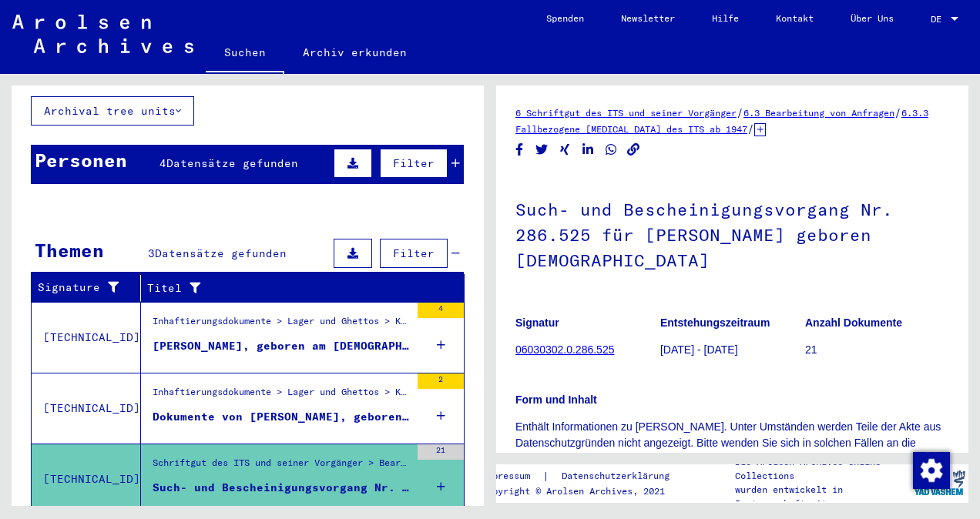 The image size is (980, 519). I want to click on button: Copy link, so click(633, 150).